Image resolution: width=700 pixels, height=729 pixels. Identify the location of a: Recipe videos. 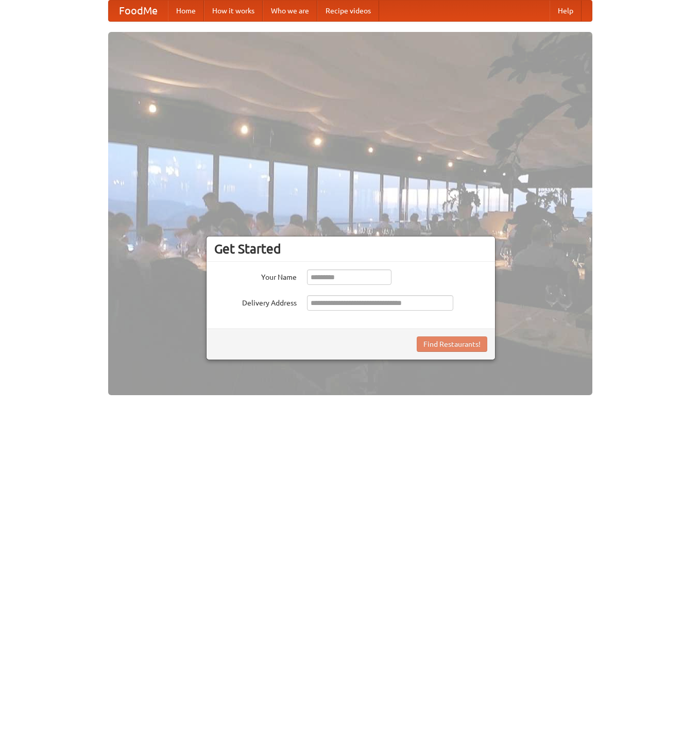
(348, 11).